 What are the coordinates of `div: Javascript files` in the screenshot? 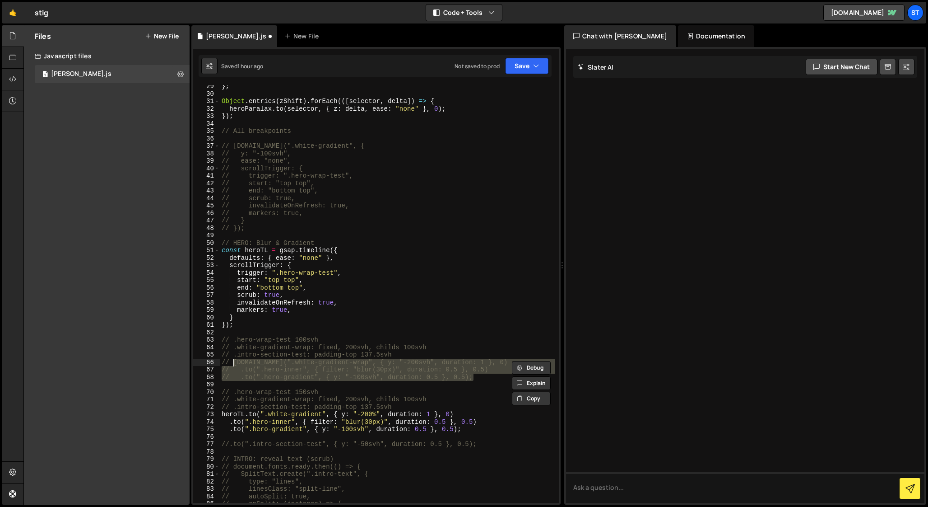 It's located at (107, 56).